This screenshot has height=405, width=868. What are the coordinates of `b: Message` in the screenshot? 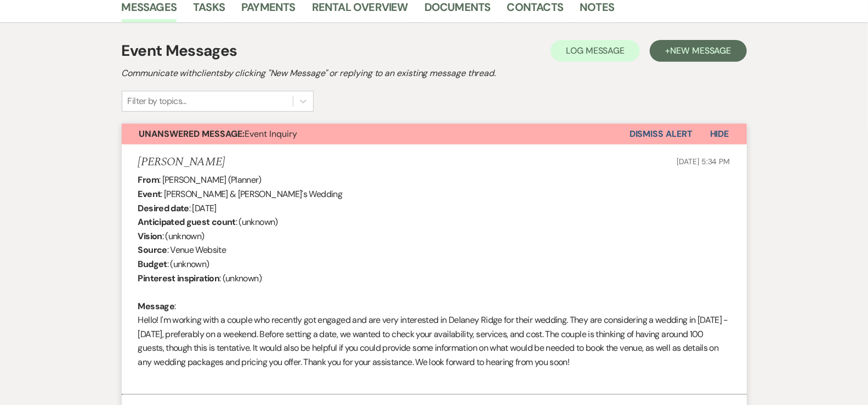 It's located at (156, 306).